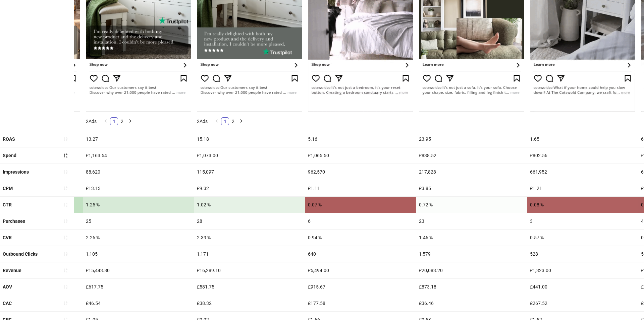 The width and height of the screenshot is (644, 320). Describe the element at coordinates (138, 172) in the screenshot. I see `div: 88,620` at that location.